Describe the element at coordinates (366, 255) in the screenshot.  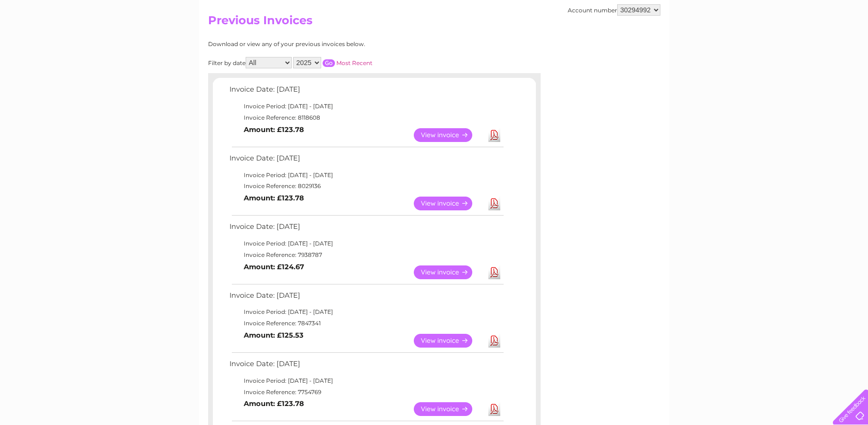
I see `td: Invoice Reference: 7938787` at that location.